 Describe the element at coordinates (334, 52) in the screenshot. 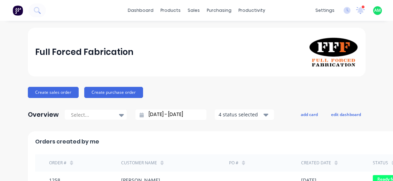

I see `img: Full Forced Fabrication` at that location.